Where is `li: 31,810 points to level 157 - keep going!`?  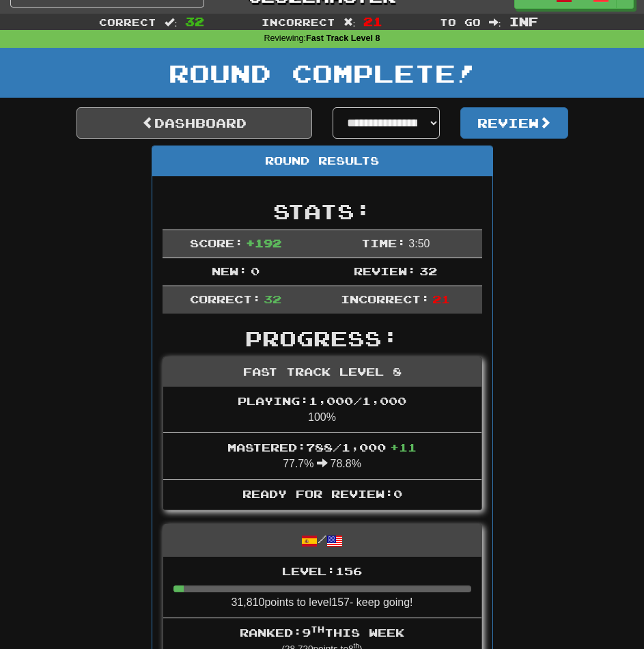
li: 31,810 points to level 157 - keep going! is located at coordinates (322, 588).